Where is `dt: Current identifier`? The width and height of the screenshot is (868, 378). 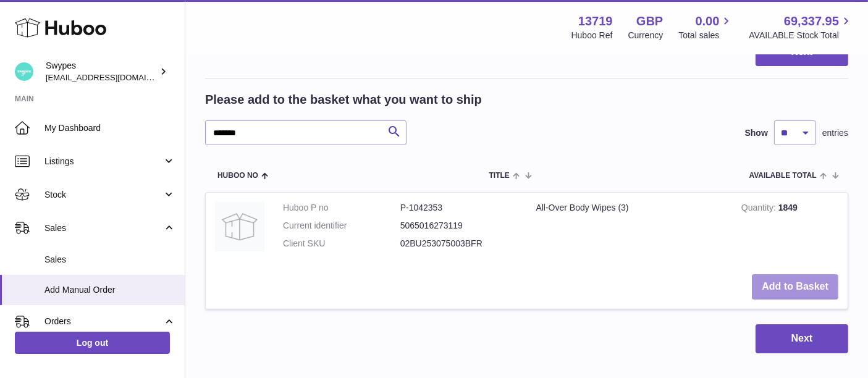 dt: Current identifier is located at coordinates (342, 225).